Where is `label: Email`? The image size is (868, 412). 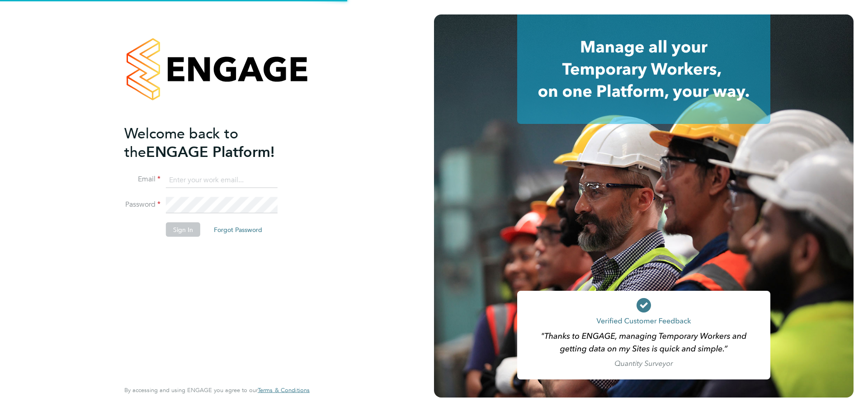 label: Email is located at coordinates (143, 179).